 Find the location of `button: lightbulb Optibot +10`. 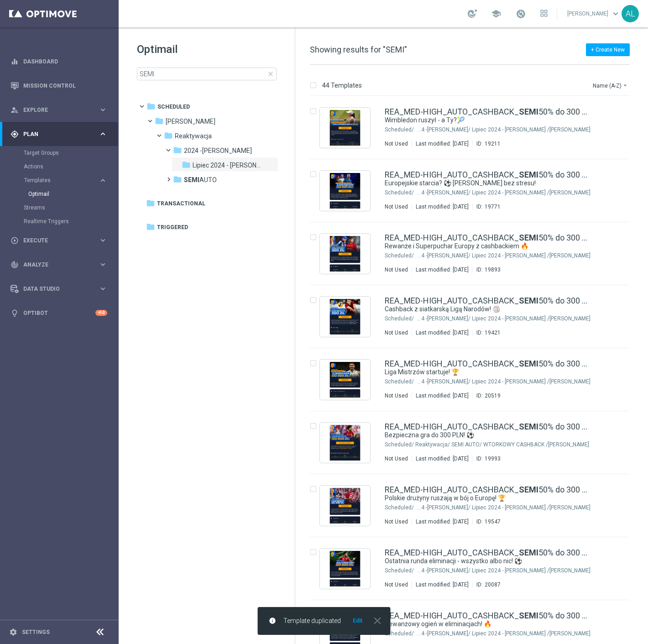

button: lightbulb Optibot +10 is located at coordinates (59, 313).